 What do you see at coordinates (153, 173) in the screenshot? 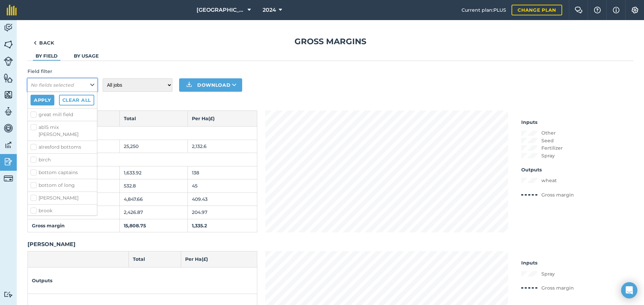
I see `td: 1,633.92` at bounding box center [153, 173].